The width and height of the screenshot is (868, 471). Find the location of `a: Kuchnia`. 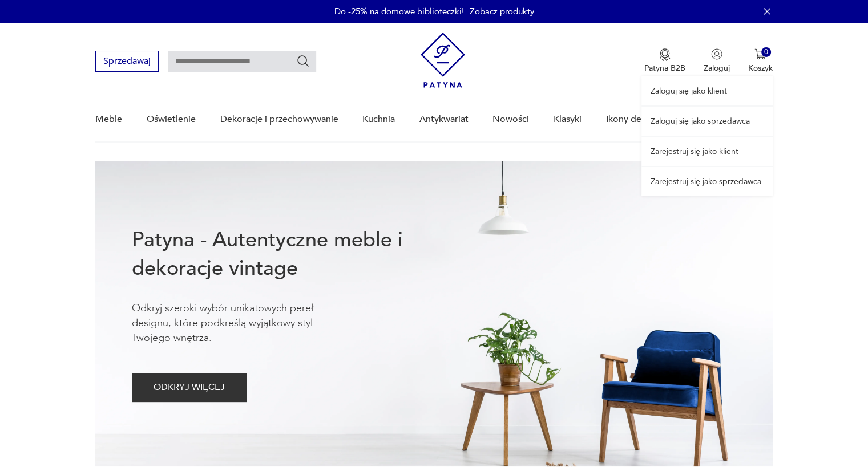

a: Kuchnia is located at coordinates (378, 119).